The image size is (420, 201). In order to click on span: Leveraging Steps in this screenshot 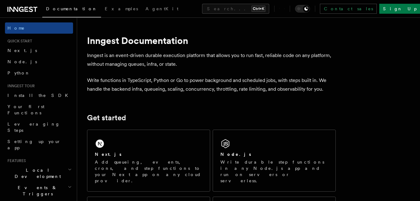, I will do `click(34, 127)`.